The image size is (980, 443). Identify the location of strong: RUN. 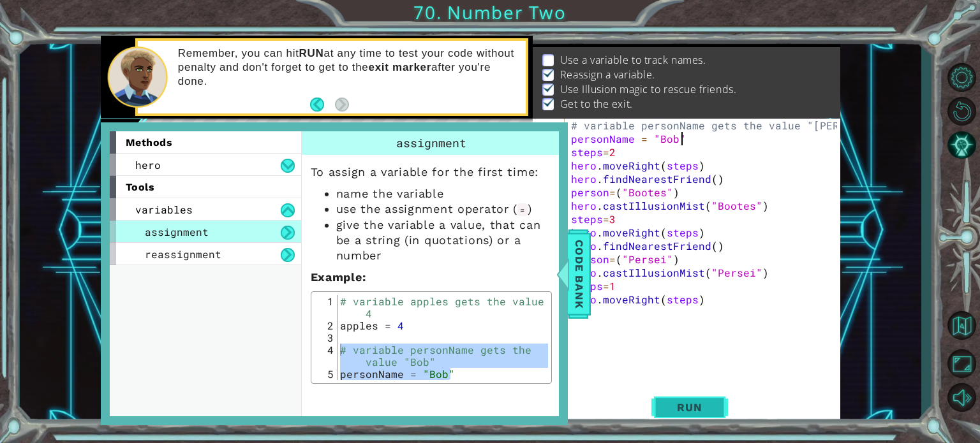
(311, 53).